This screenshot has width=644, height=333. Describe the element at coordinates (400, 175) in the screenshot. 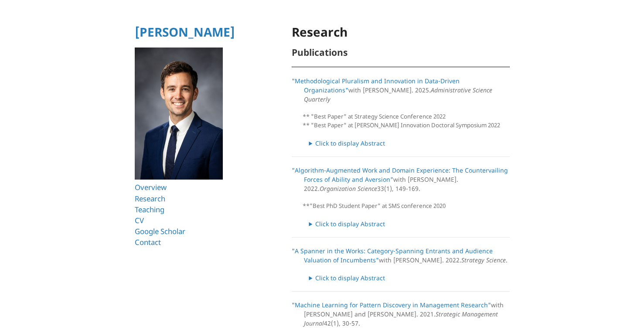

I see `a: "Algorithm-Augmented Work and Domain Experience: The Countervailing Forces of Ability and Aversion"` at that location.